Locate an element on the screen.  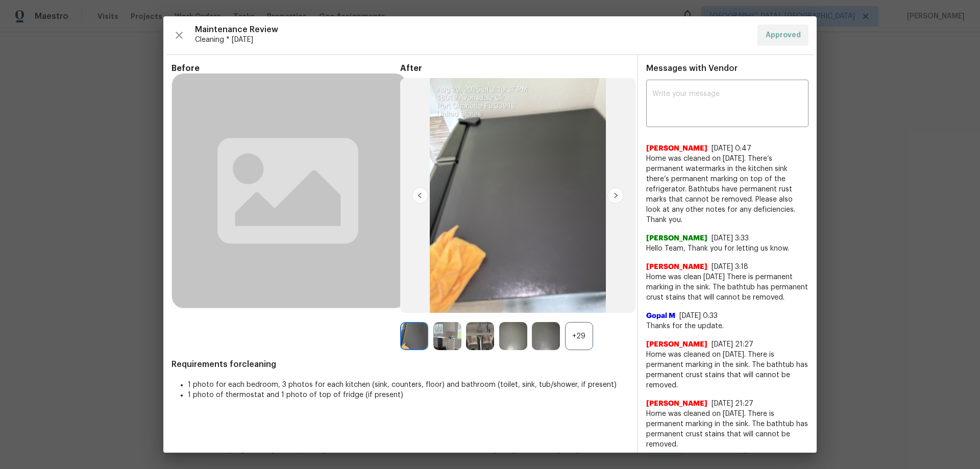
div: +29 is located at coordinates (579, 335).